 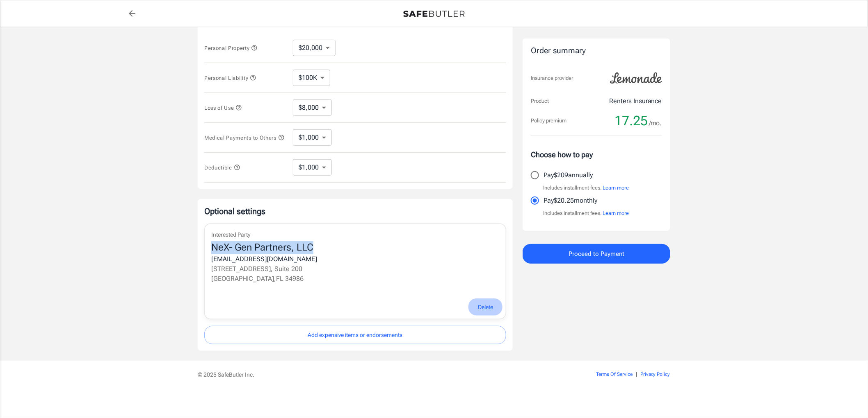 What do you see at coordinates (245, 138) in the screenshot?
I see `button: Medical Payments to Others` at bounding box center [245, 138].